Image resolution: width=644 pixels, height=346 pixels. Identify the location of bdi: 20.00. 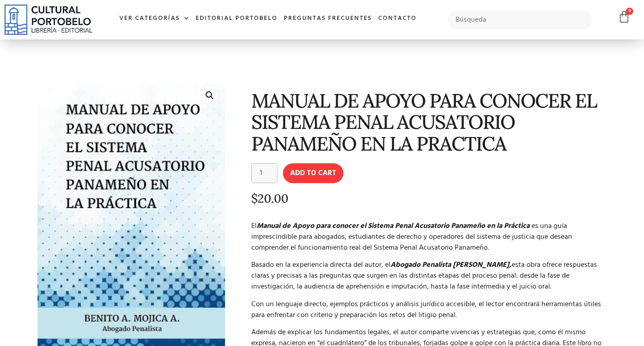
(270, 198).